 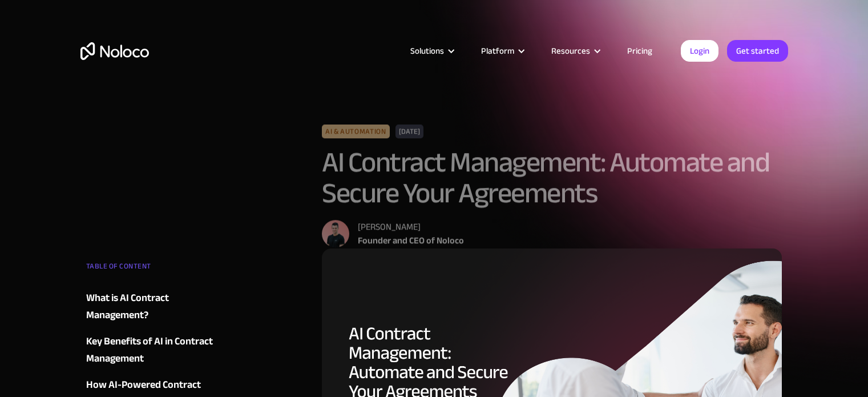 I want to click on div: What is AI Contract Management?, so click(x=155, y=307).